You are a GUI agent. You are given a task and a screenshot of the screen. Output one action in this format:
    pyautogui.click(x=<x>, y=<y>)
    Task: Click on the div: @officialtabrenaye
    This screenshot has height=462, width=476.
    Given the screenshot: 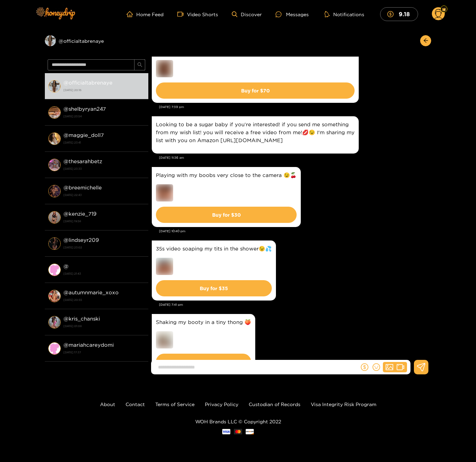 What is the action you would take?
    pyautogui.click(x=97, y=41)
    